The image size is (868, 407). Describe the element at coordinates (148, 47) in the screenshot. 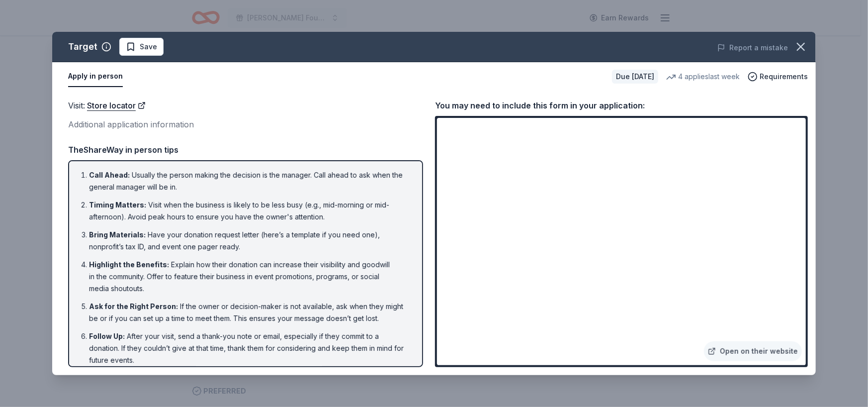

I see `span: Save` at that location.